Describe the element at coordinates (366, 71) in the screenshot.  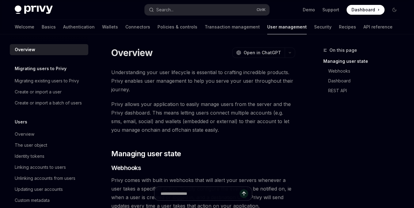
I see `a: Webhooks` at that location.